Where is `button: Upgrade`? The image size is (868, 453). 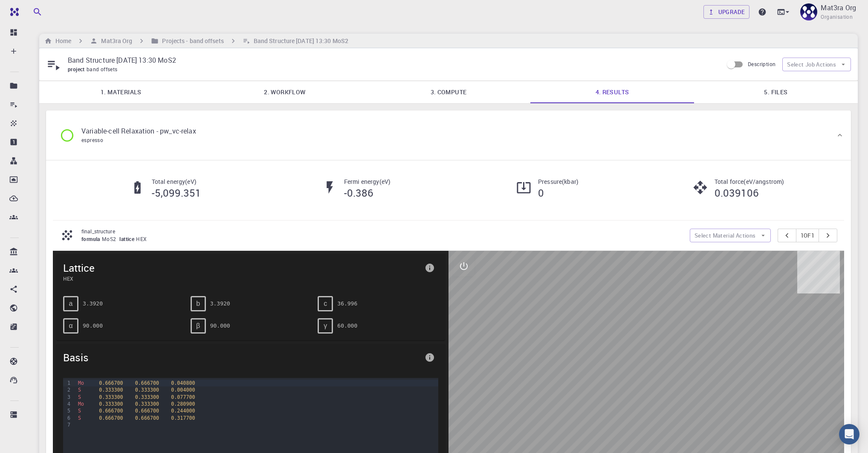
button: Upgrade is located at coordinates (726, 12).